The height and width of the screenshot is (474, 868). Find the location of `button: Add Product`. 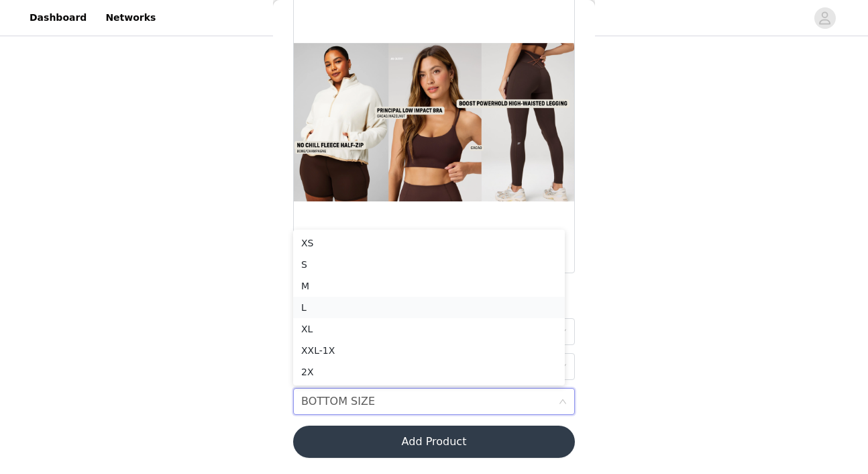

button: Add Product is located at coordinates (434, 441).